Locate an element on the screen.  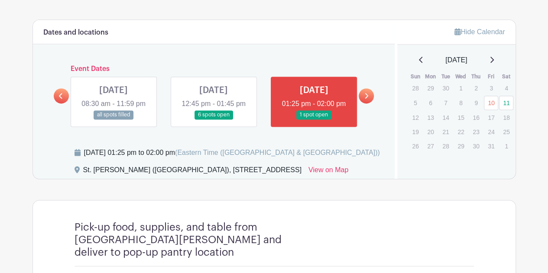
p: 21 is located at coordinates (445, 132).